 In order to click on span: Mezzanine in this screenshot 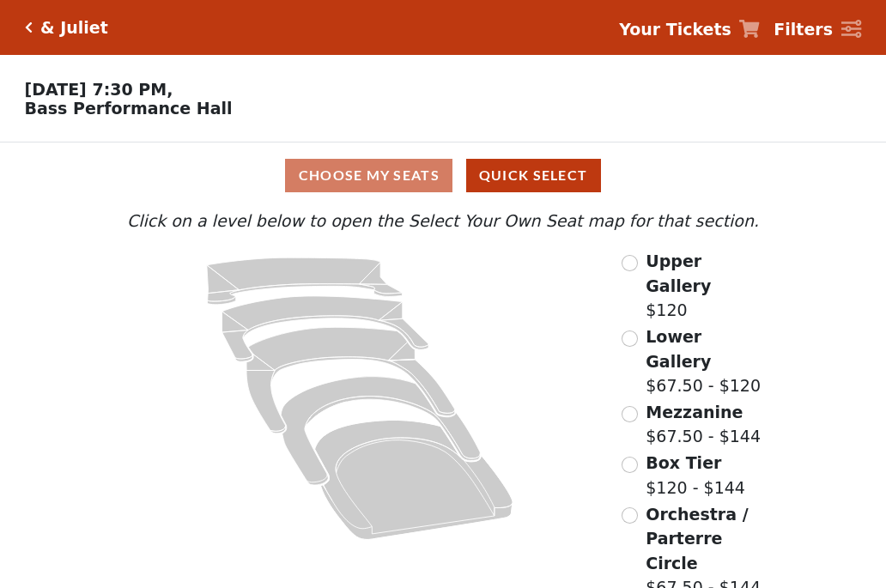, I will do `click(694, 412)`.